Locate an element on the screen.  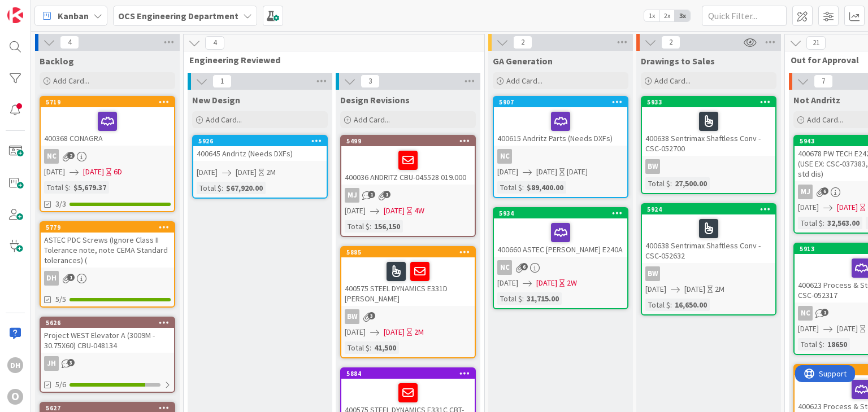
div: 5779 is located at coordinates (110, 228).